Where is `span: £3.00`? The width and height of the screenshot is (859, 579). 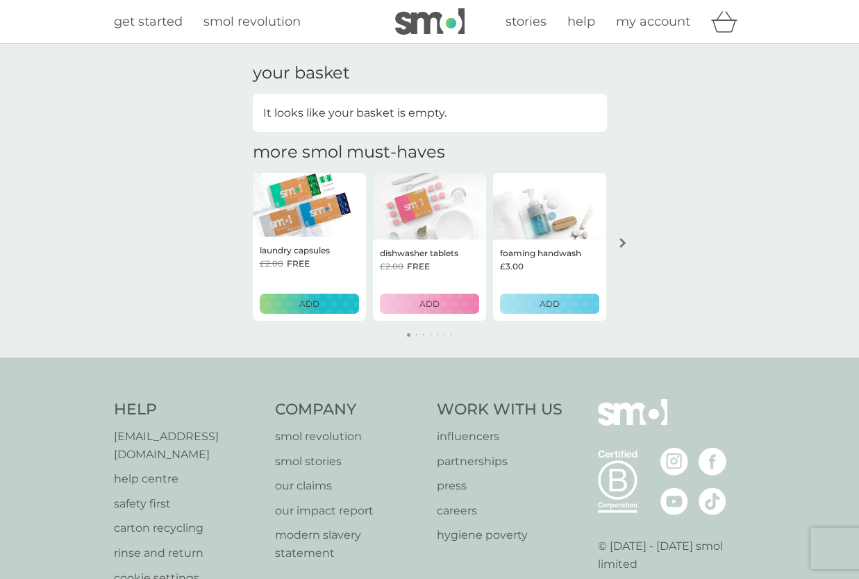
span: £3.00 is located at coordinates (512, 266).